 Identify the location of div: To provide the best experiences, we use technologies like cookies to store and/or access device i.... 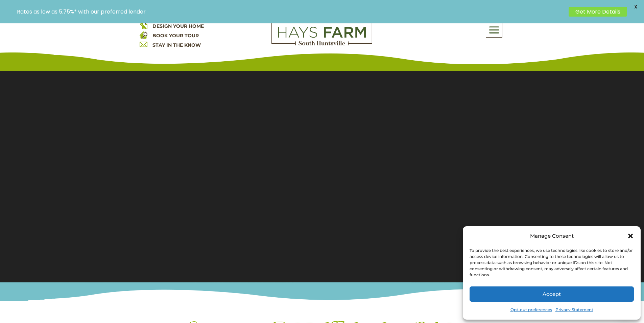
(552, 263).